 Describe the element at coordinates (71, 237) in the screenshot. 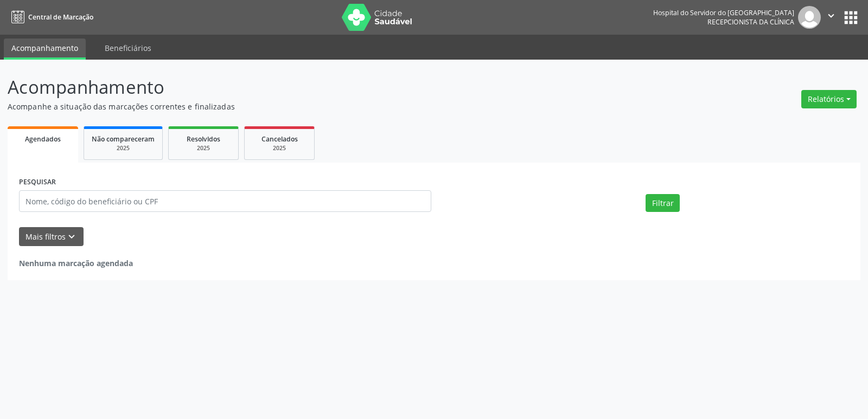

I see `i: keyboard_arrow_down` at that location.